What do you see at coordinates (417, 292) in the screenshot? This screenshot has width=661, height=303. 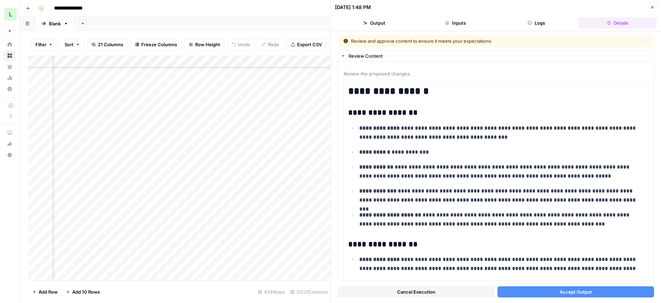 I see `button: Cancel Execution` at bounding box center [417, 292].